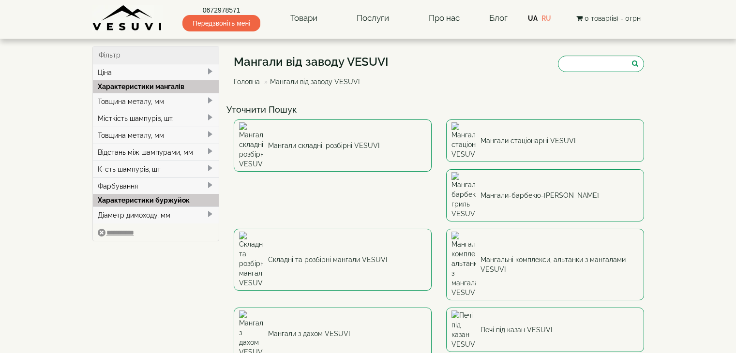  Describe the element at coordinates (156, 55) in the screenshot. I see `div: Фільтр` at that location.